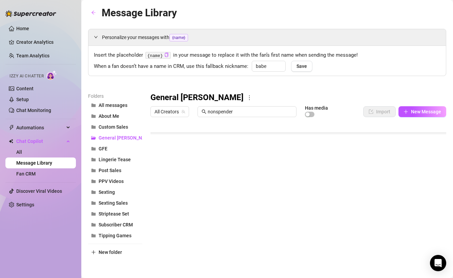 The width and height of the screenshot is (453, 278). Describe the element at coordinates (170, 112) in the screenshot. I see `span: All Creators` at that location.